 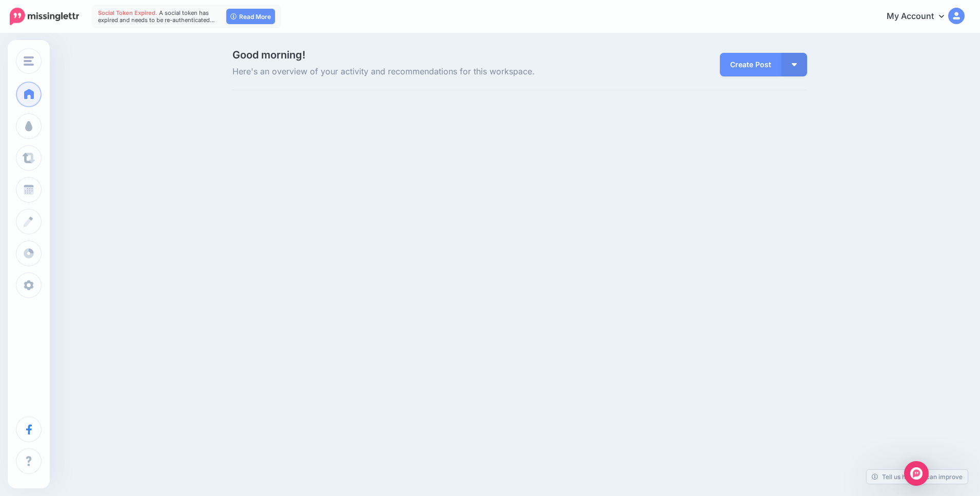 I want to click on a: My Account, so click(x=921, y=16).